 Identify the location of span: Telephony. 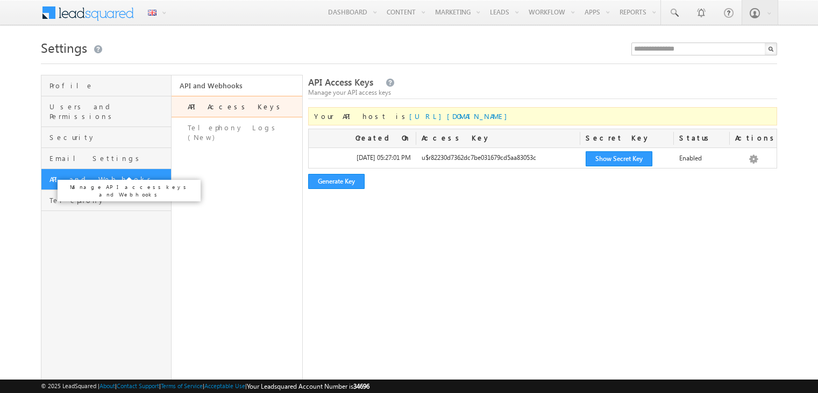
(109, 200).